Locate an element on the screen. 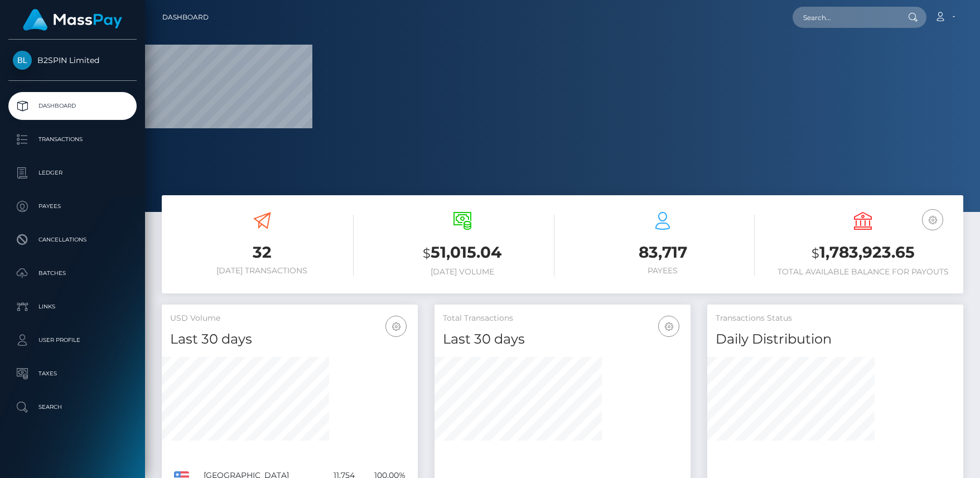  p: Cancellations is located at coordinates (72, 240).